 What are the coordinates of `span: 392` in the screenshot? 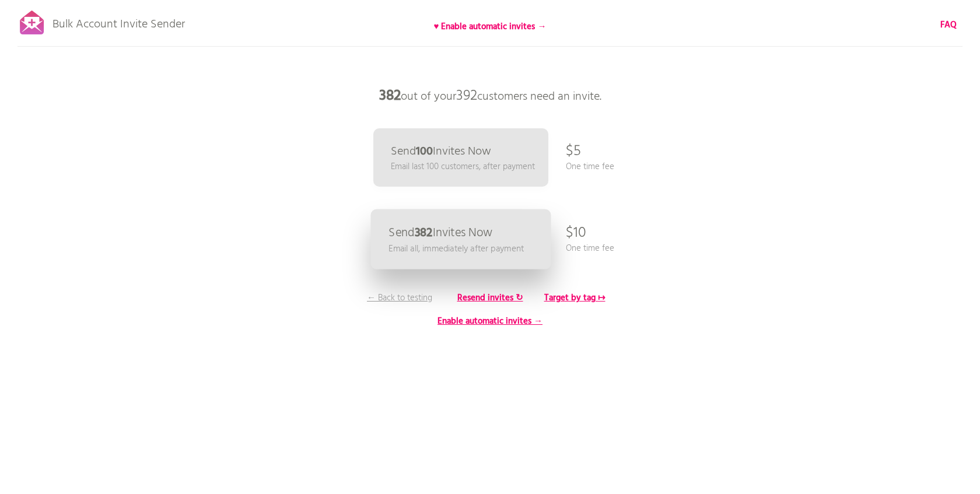 It's located at (466, 97).